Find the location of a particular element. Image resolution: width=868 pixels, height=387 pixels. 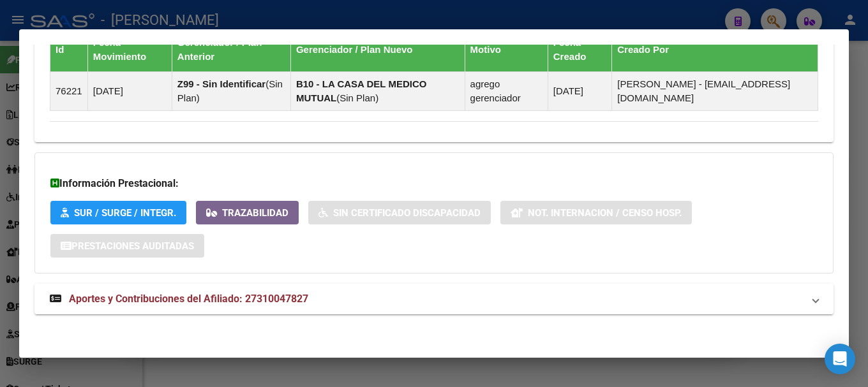

th: Id is located at coordinates (69, 49).